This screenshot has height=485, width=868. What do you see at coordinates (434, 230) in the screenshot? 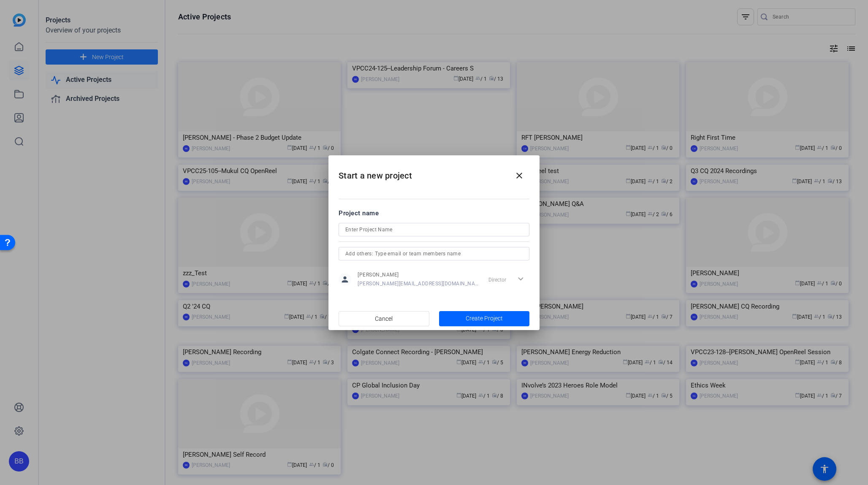
I see `input: Enter Project Name` at bounding box center [434, 230].